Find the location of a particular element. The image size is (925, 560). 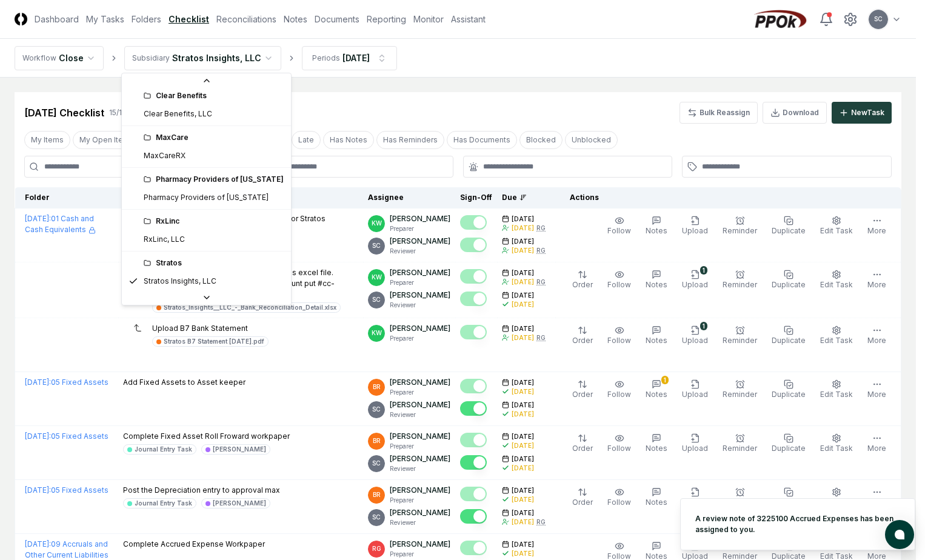

div: Clear Benefits, LLC is located at coordinates (178, 114).